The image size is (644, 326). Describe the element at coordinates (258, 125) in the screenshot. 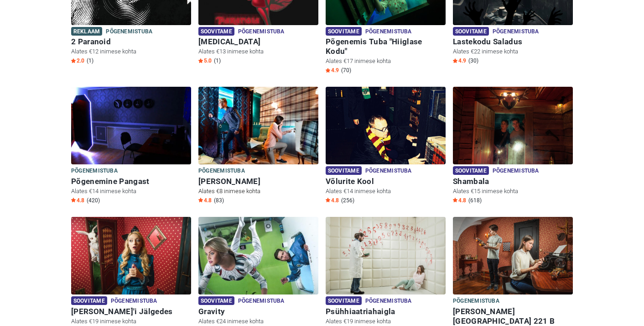

I see `img: Sherlock Holmes` at that location.